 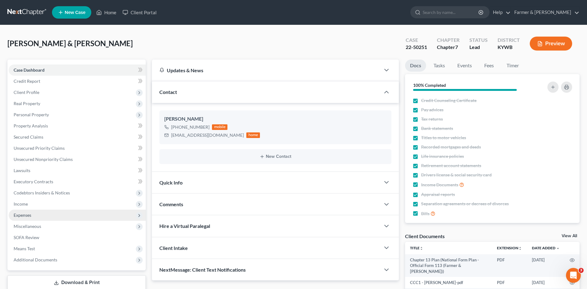 I want to click on span: Separation agreements or decrees of divorces, so click(x=465, y=203).